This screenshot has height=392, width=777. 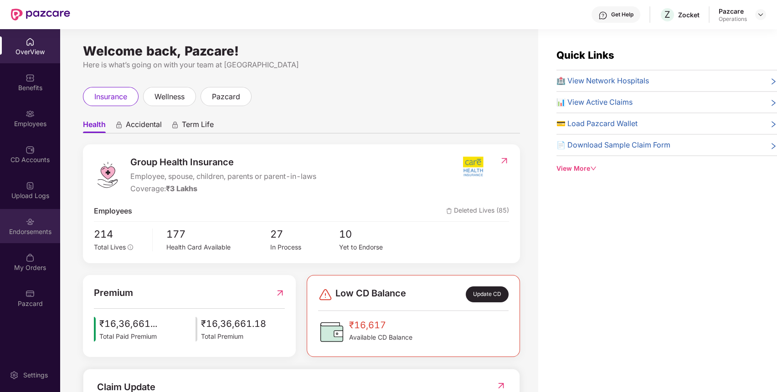 I want to click on span: Total Lives, so click(x=110, y=247).